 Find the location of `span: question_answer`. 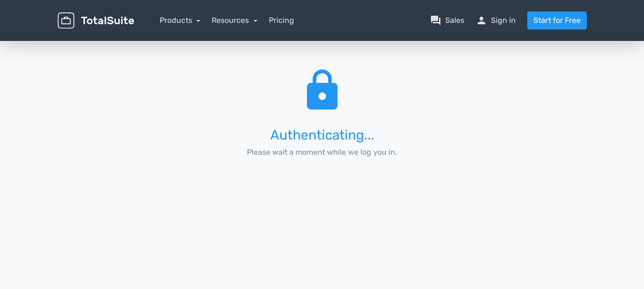

span: question_answer is located at coordinates (436, 20).